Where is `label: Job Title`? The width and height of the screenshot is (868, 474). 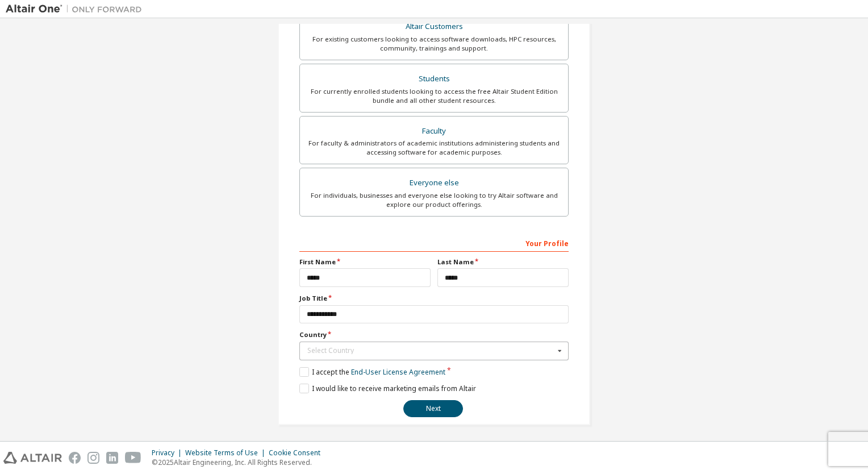 label: Job Title is located at coordinates (434, 298).